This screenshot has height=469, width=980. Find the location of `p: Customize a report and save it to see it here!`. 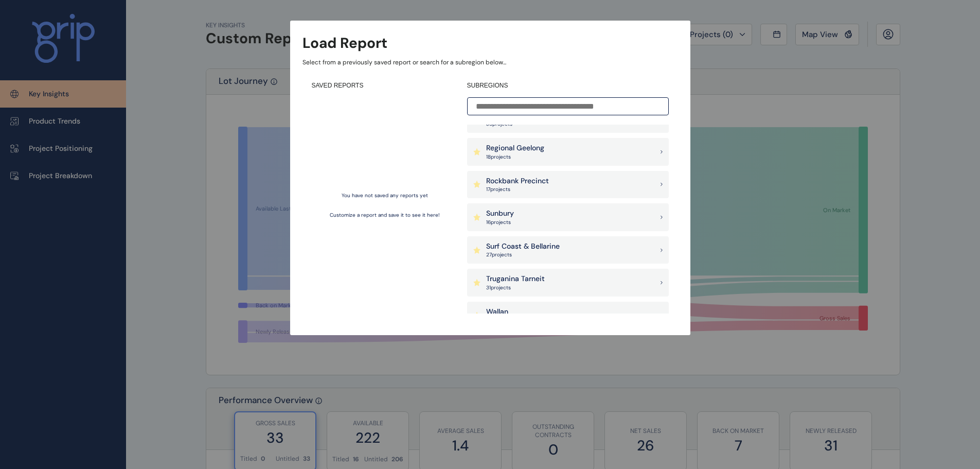

p: Customize a report and save it to see it here! is located at coordinates (385, 215).